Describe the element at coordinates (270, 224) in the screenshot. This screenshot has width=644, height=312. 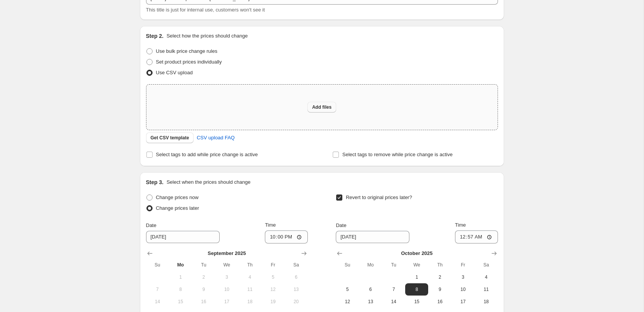
I see `span: Time` at that location.